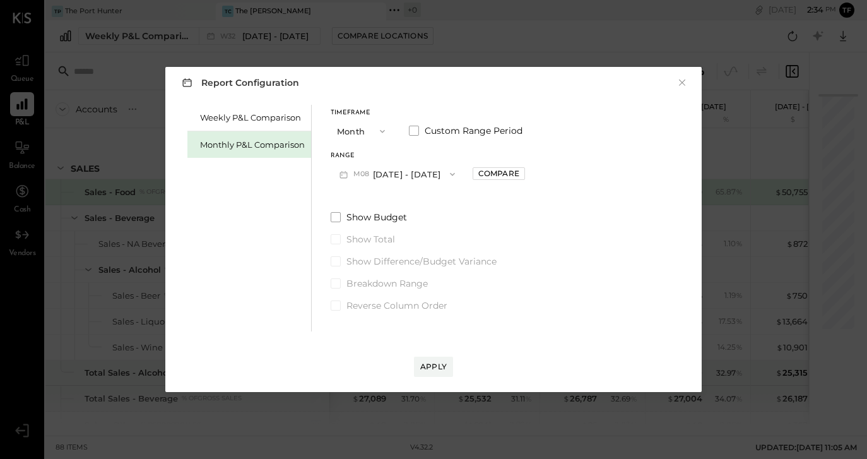 The width and height of the screenshot is (867, 459). I want to click on div: Timeframe, so click(362, 113).